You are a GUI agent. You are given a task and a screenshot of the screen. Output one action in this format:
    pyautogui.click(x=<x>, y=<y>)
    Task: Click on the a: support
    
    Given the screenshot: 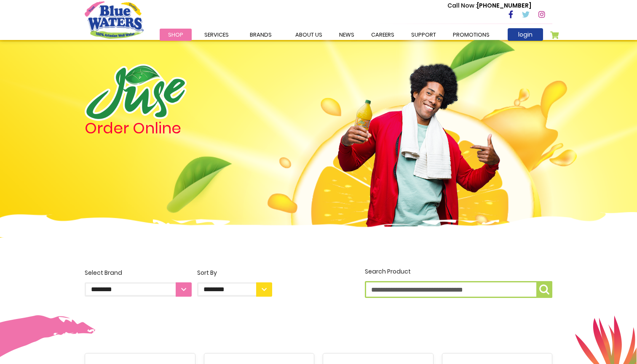 What is the action you would take?
    pyautogui.click(x=423, y=35)
    